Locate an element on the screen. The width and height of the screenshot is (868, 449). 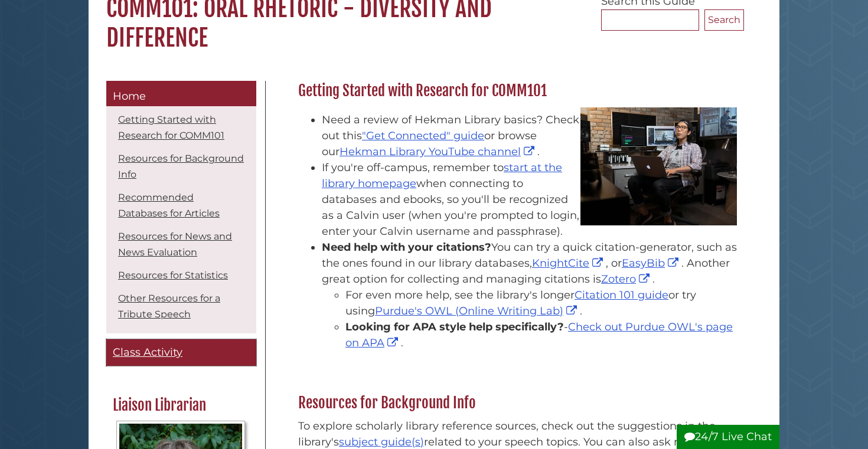
a: Recommended Databases for Articles is located at coordinates (169, 205).